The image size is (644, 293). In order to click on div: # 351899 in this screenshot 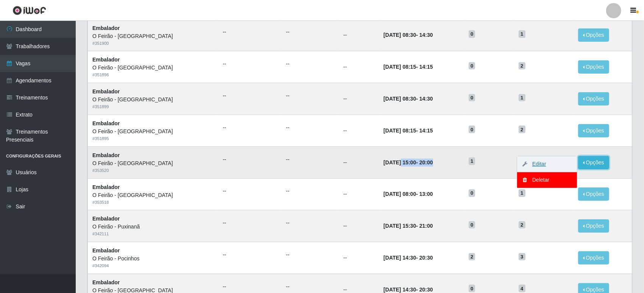, I will do `click(153, 107)`.